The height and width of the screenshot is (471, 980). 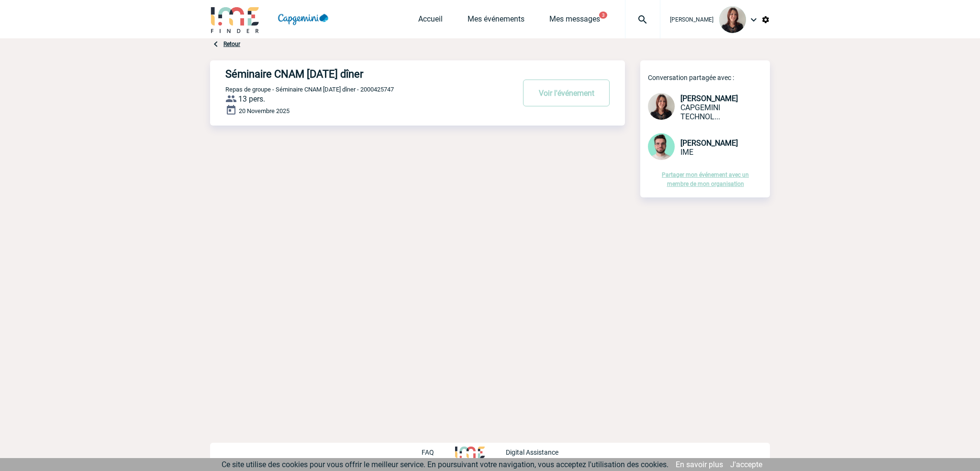 I want to click on a: Retour, so click(x=232, y=44).